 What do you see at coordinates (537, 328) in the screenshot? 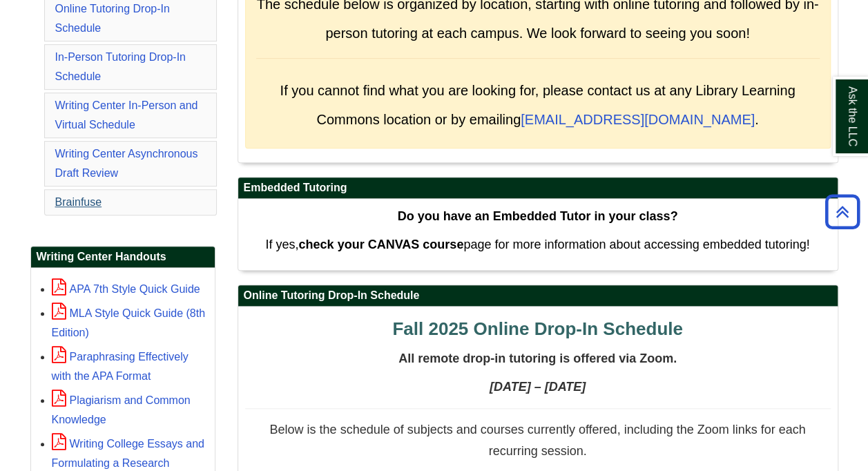
I see `span: Fall 2025 Online Drop-In Schedule` at bounding box center [537, 328].